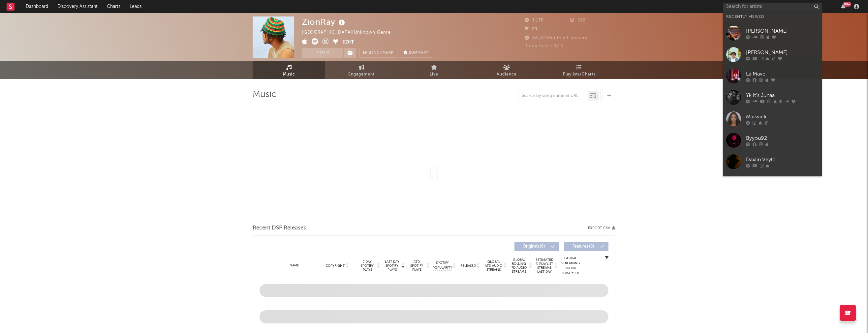 This screenshot has height=333, width=868. What do you see at coordinates (537, 246) in the screenshot?
I see `button: Originals(0)` at bounding box center [537, 246].